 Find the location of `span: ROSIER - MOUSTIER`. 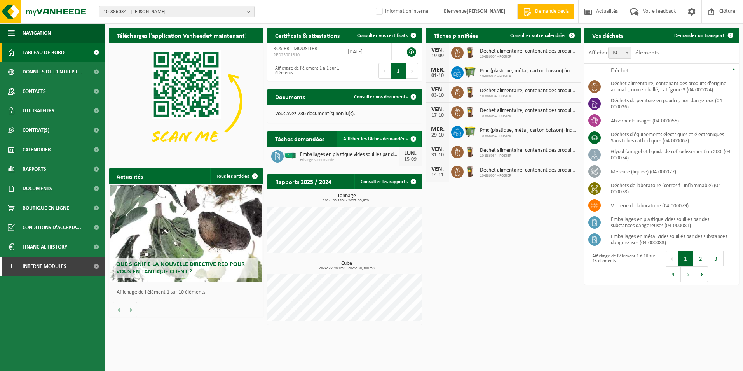

span: ROSIER - MOUSTIER is located at coordinates (295, 49).